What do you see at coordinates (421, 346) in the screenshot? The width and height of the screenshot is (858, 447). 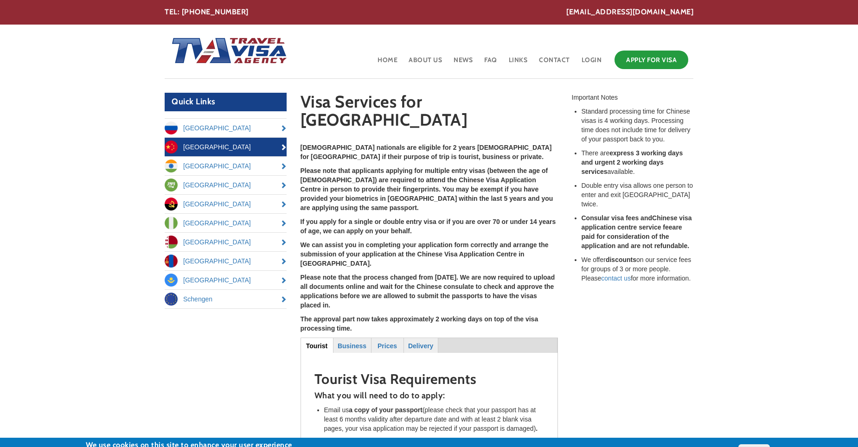 I see `strong: Delivery` at bounding box center [421, 346].